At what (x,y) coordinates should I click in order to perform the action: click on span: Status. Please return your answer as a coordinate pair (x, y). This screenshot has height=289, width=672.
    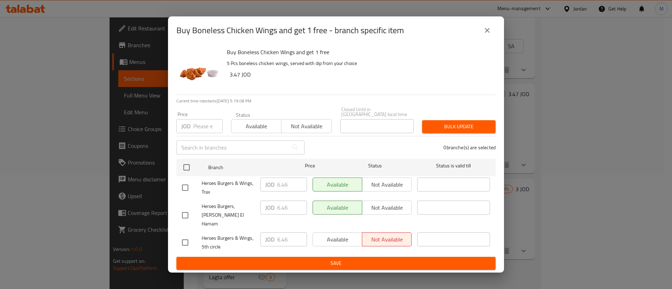
    Looking at the image, I should click on (375, 166).